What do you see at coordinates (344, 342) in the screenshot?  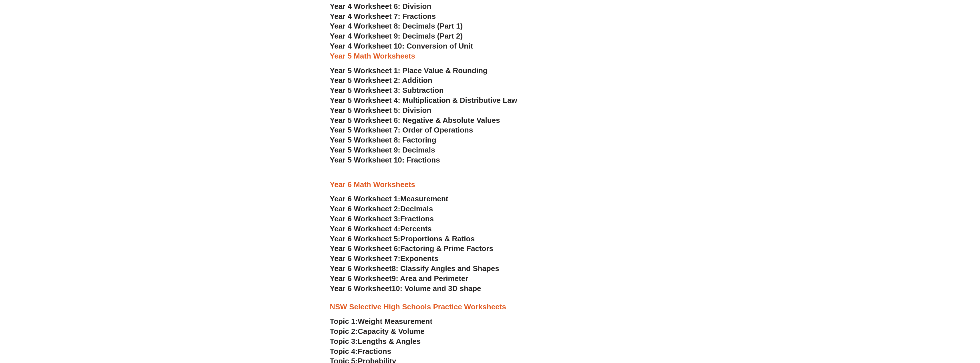 I see `span: Topic 3:` at bounding box center [344, 342].